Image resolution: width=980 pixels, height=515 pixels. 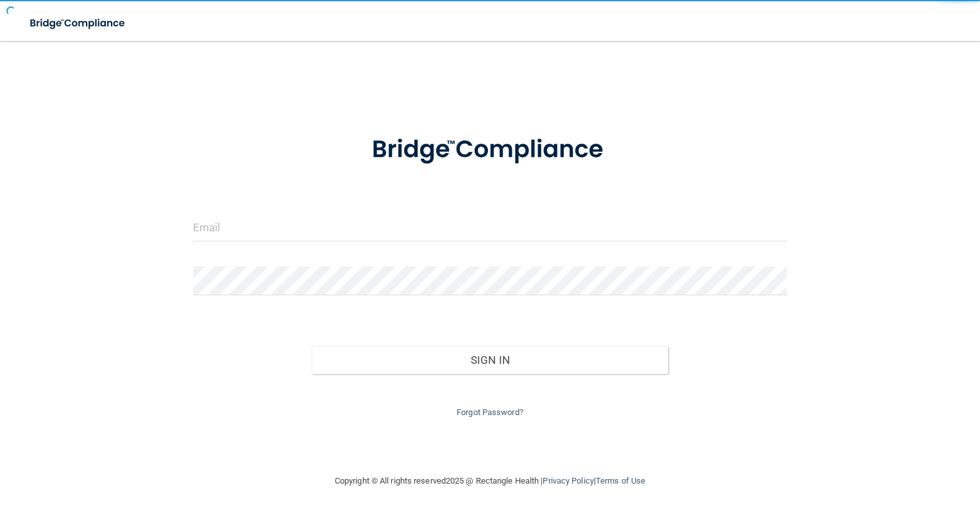 What do you see at coordinates (490, 227) in the screenshot?
I see `input: Email` at bounding box center [490, 227].